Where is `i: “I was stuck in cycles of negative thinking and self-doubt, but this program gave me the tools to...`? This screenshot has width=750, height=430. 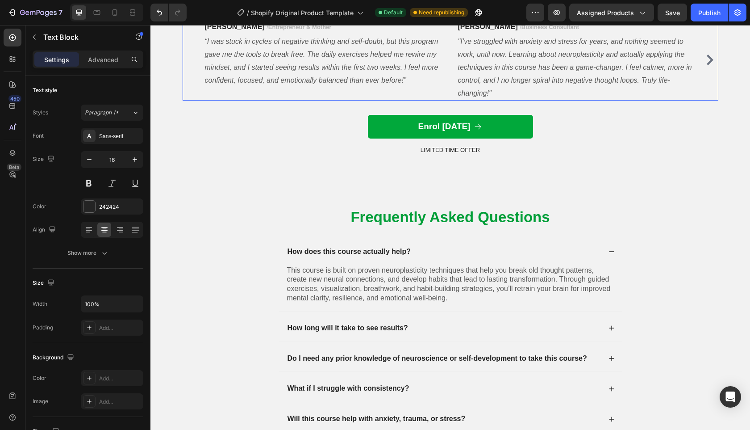
i: “I was stuck in cycles of negative thinking and self-doubt, but this program gave me the tools to... is located at coordinates (171, 35).